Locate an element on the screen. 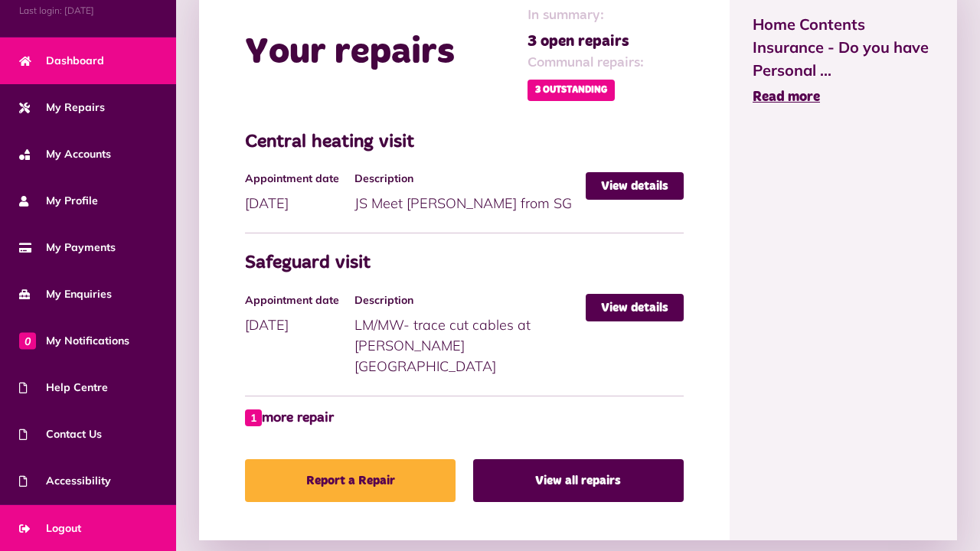 Image resolution: width=980 pixels, height=551 pixels. span: My Payments is located at coordinates (67, 248).